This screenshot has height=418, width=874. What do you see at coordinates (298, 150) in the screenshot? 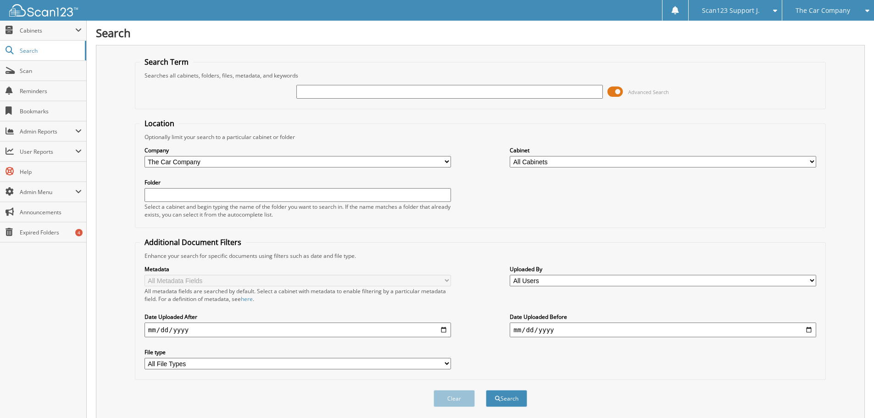
I see `label: Company` at bounding box center [298, 150].